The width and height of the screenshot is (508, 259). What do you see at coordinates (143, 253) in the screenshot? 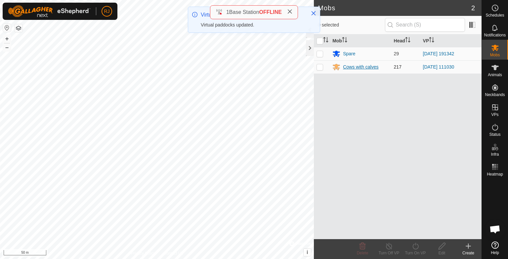
I see `a: Privacy Policy` at bounding box center [143, 253].